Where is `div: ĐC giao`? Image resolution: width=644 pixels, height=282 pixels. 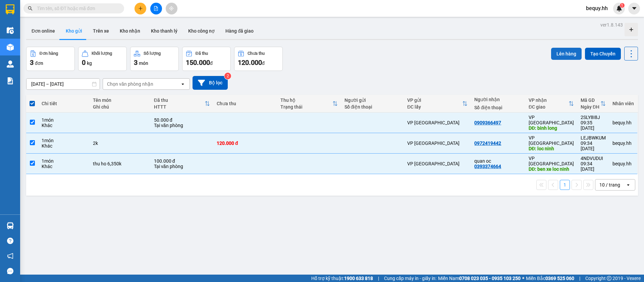 div: ĐC giao is located at coordinates (548, 107).